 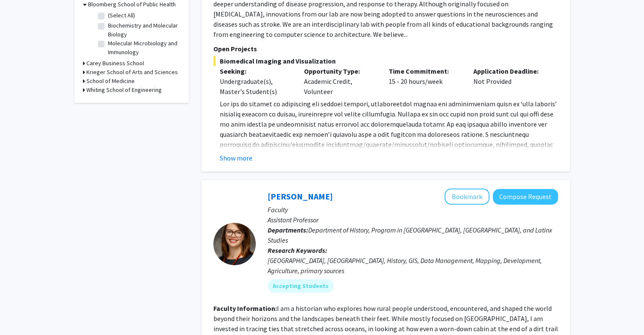 What do you see at coordinates (510, 71) in the screenshot?
I see `p: Application Deadline:` at bounding box center [510, 71].